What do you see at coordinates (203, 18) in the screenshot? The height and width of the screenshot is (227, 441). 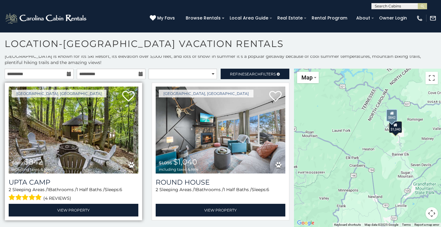 I see `a: Browse Rentals` at bounding box center [203, 18].